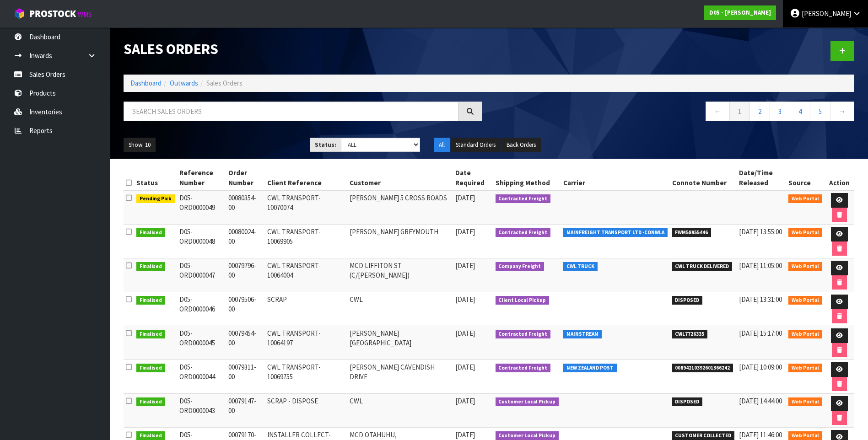 This screenshot has width=868, height=440. Describe the element at coordinates (692, 233) in the screenshot. I see `span: FWM58955446` at that location.